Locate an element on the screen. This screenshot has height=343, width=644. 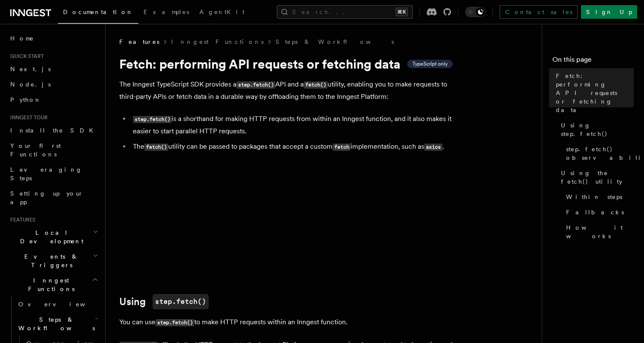
img: Using Fetch offloads the HTTP request to the Inngest Platform is located at coordinates (290, 217).